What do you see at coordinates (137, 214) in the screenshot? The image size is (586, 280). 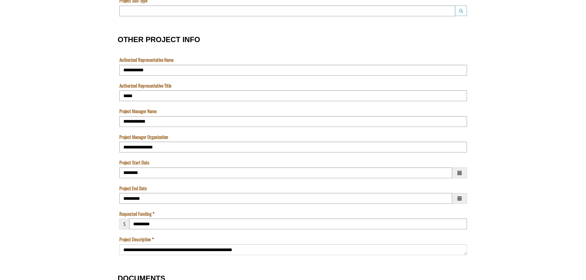 I see `label: Requested Funding` at bounding box center [137, 214].